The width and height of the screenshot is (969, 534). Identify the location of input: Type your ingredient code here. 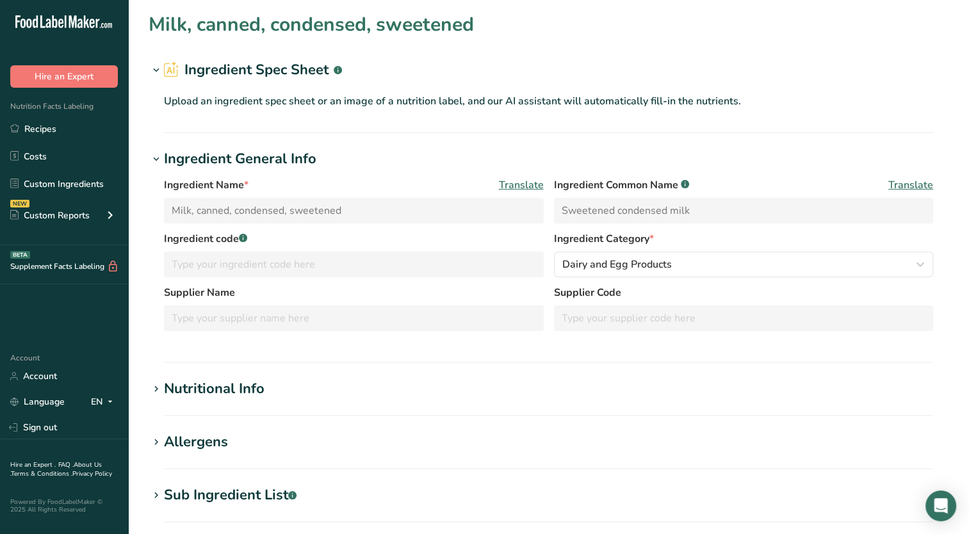
(354, 264).